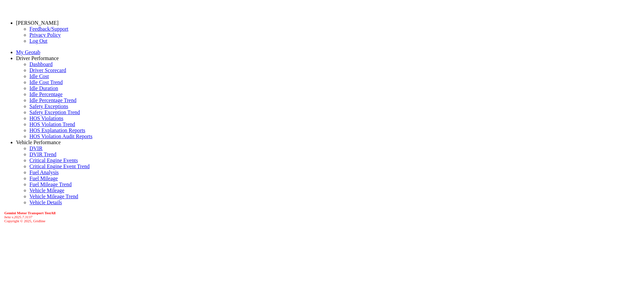 The image size is (642, 290). I want to click on i: beta v.2025.7.3137, so click(18, 217).